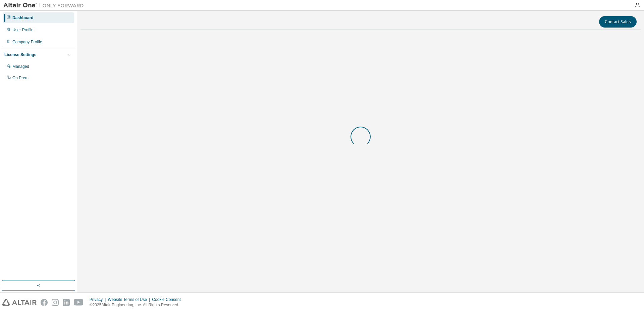  What do you see at coordinates (44, 302) in the screenshot?
I see `img: facebook.svg` at bounding box center [44, 302].